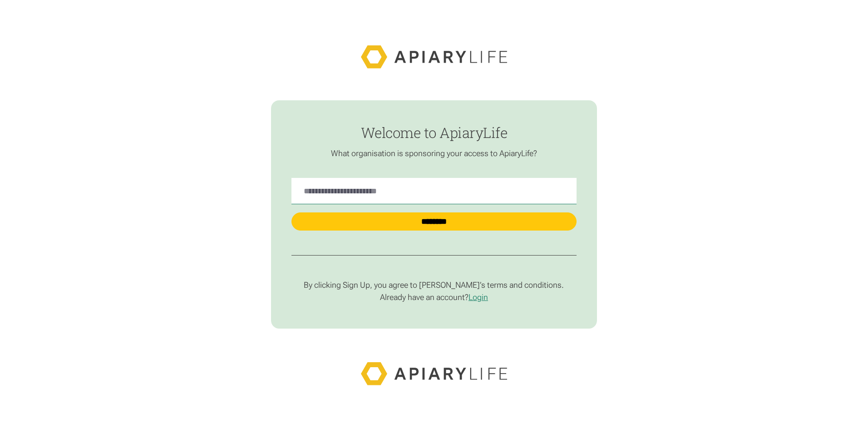  I want to click on form: find-employer, so click(433, 214).